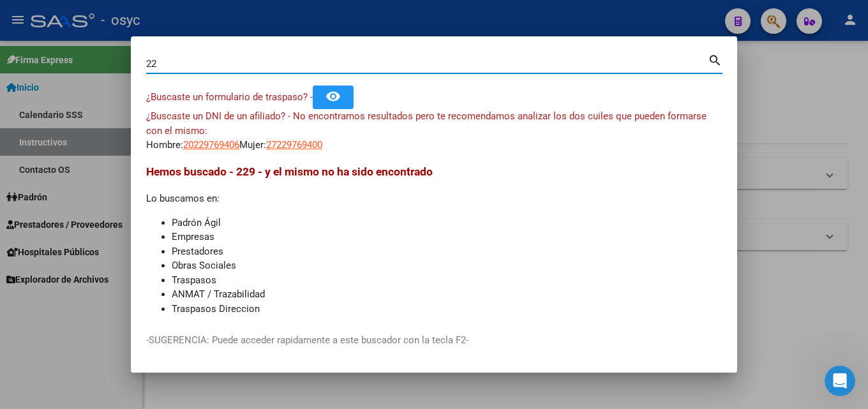 The image size is (868, 409). Describe the element at coordinates (434, 131) in the screenshot. I see `div: Hombre: Mujer:` at that location.